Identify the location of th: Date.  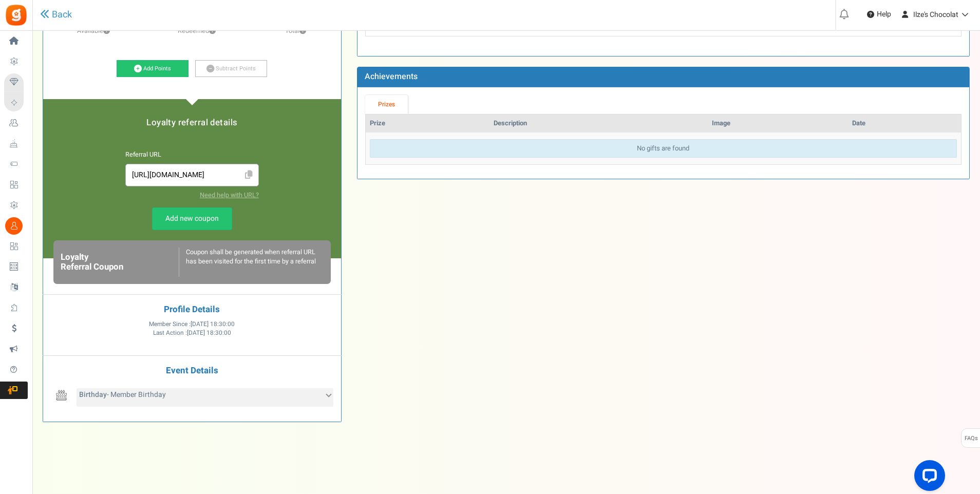
(904, 123).